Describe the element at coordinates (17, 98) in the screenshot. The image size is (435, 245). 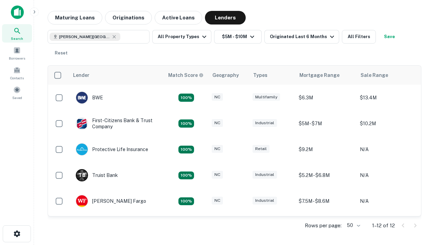
I see `span: Saved` at that location.